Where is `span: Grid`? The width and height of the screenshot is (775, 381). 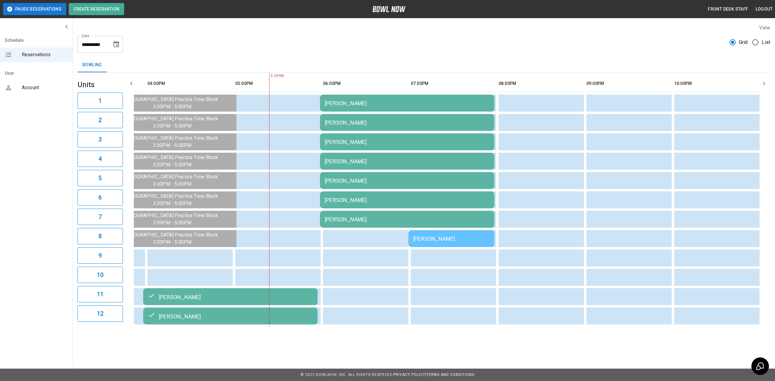 span: Grid is located at coordinates (743, 42).